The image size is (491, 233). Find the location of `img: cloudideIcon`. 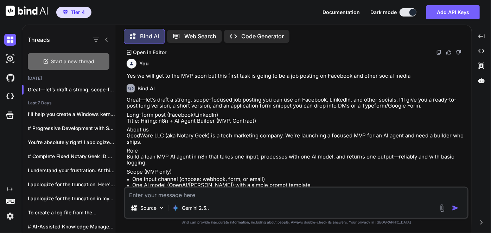

img: cloudideIcon is located at coordinates (10, 97).